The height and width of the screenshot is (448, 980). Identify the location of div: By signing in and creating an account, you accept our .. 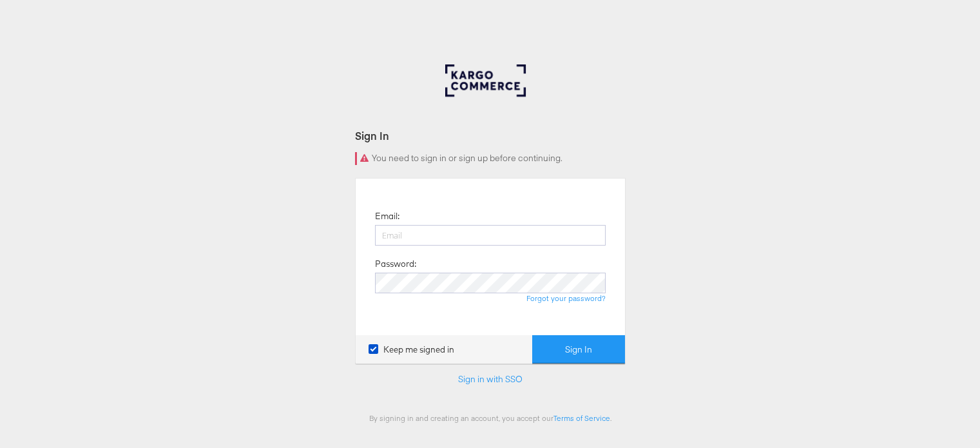
(490, 418).